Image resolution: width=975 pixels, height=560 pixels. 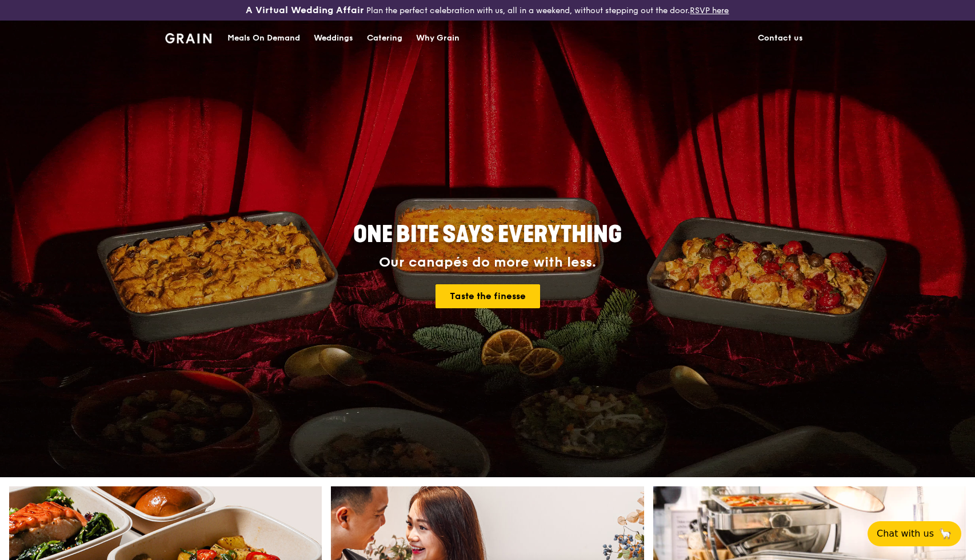 I want to click on button: Chat with us🦙, so click(x=914, y=534).